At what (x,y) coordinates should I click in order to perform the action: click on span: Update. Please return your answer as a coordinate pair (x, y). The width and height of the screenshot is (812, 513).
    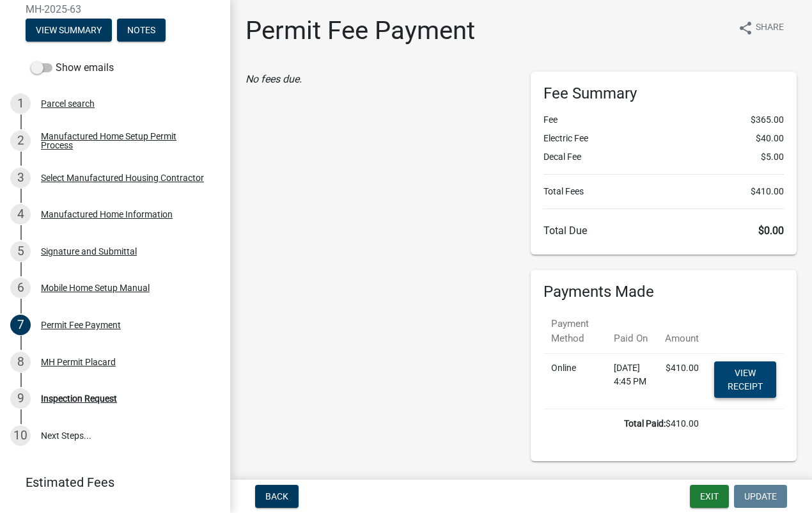
    Looking at the image, I should click on (760, 496).